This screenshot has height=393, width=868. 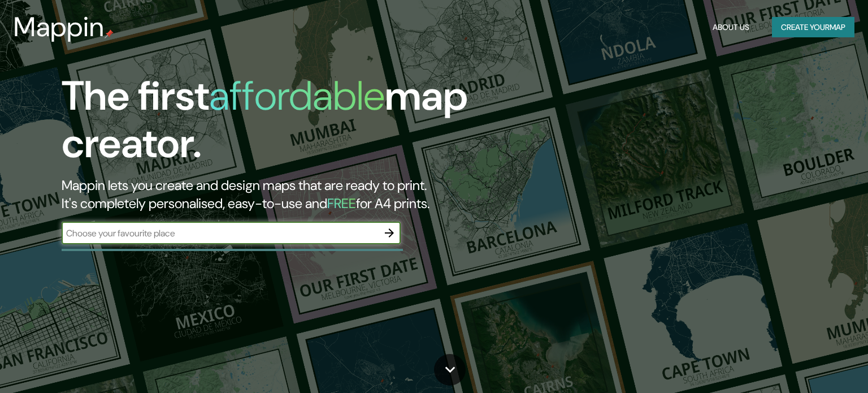 What do you see at coordinates (813, 27) in the screenshot?
I see `button: Create yourmap` at bounding box center [813, 27].